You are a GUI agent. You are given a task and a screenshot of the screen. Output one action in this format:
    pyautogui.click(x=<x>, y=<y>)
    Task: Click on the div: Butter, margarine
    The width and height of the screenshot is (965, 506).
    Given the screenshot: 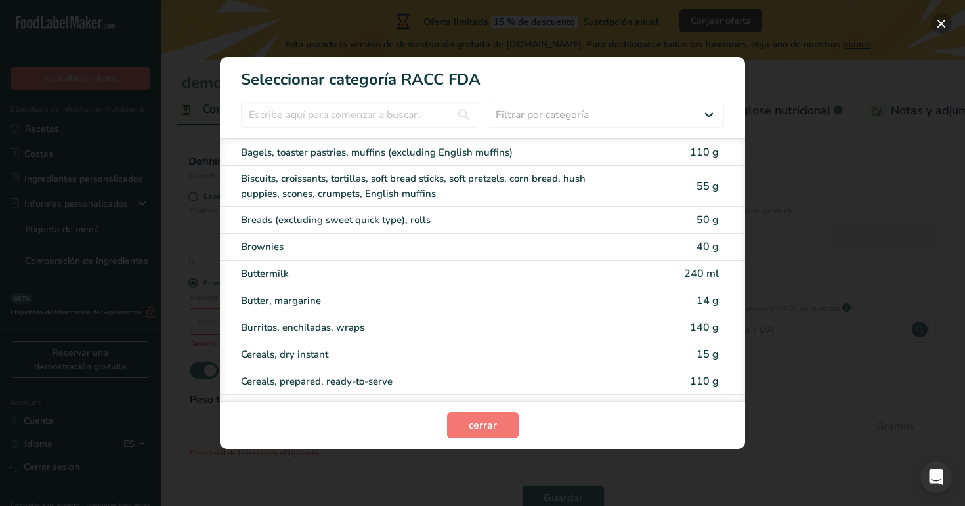 What is the action you would take?
    pyautogui.click(x=427, y=301)
    